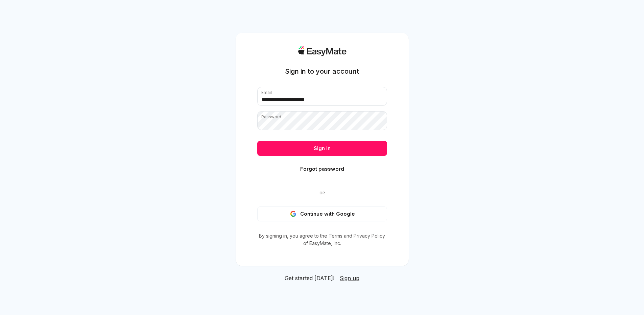 The image size is (644, 315). I want to click on h1: Sign in to your account, so click(322, 71).